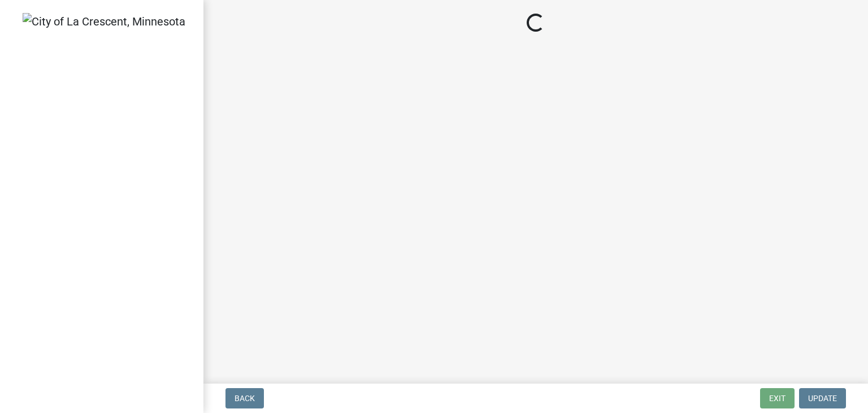 The image size is (868, 413). Describe the element at coordinates (777, 398) in the screenshot. I see `button: Exit` at that location.